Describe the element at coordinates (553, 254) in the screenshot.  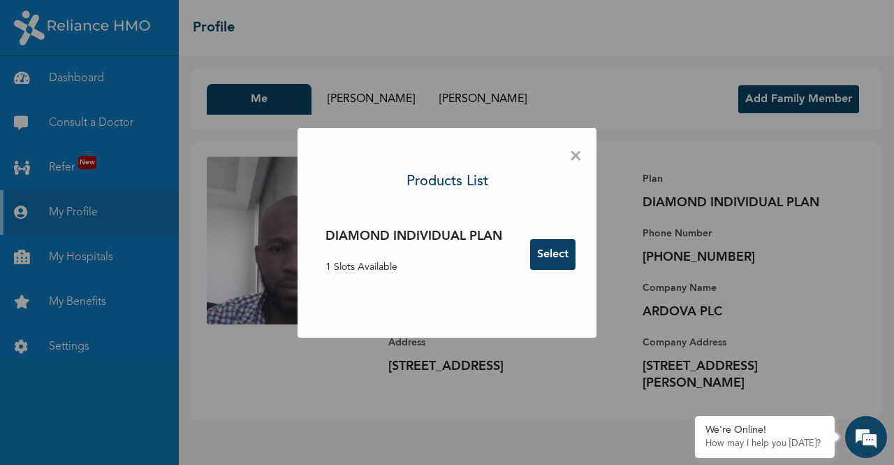
I see `button: Select` at that location.